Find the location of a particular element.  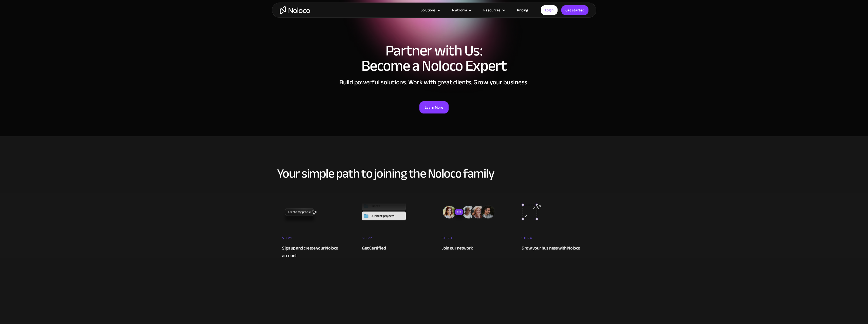

a: Login is located at coordinates (549, 10).